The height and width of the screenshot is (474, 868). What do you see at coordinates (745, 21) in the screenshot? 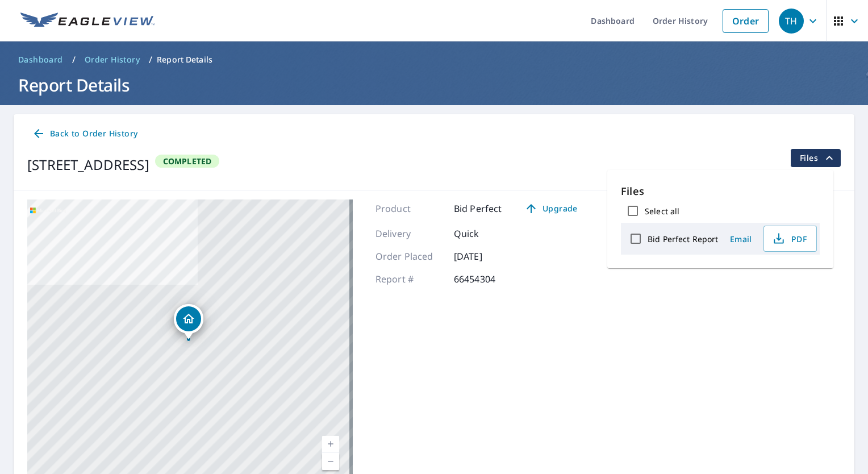
I see `a: Order` at bounding box center [745, 21].